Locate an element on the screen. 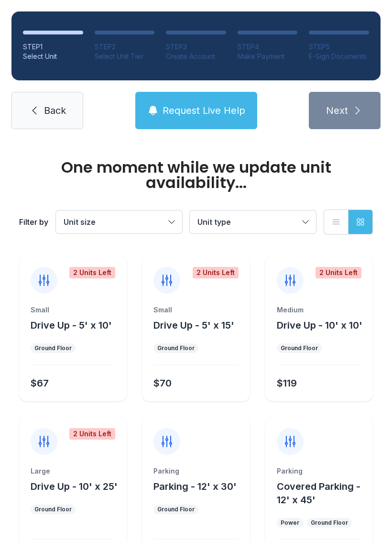 This screenshot has width=392, height=541. span: Drive Up - 5' x 15' is located at coordinates (194, 325).